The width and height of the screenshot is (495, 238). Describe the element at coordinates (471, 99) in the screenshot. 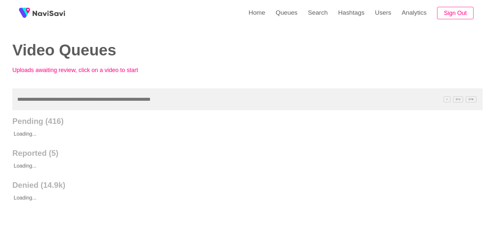

I see `span: C^K` at that location.